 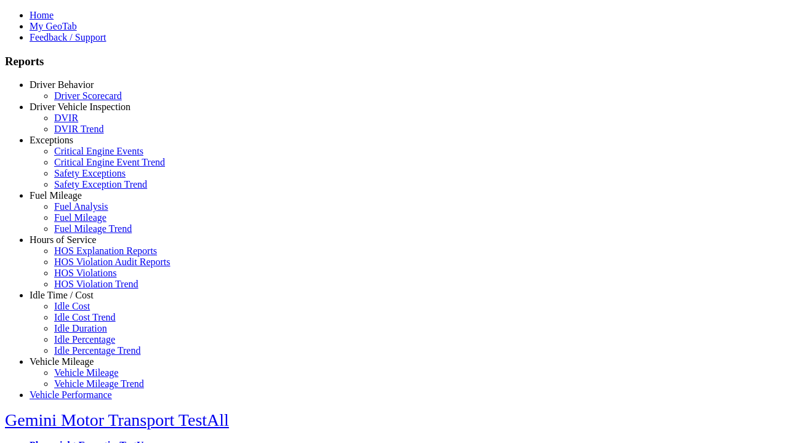 What do you see at coordinates (81, 206) in the screenshot?
I see `a: Fuel Analysis` at bounding box center [81, 206].